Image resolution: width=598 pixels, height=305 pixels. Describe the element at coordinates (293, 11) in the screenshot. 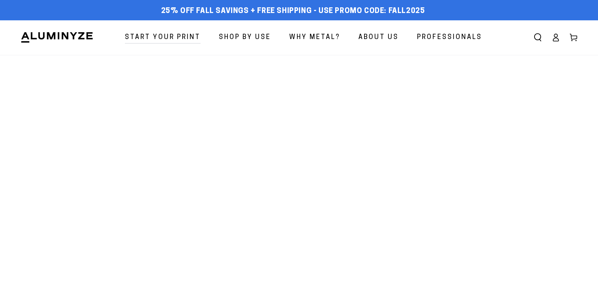

I see `span: 25% off FALL Savings + Free Shipping - Use Promo Code: FALL2025` at that location.